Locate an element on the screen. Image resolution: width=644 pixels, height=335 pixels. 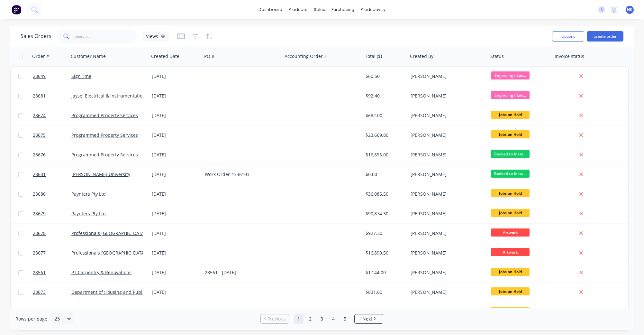
div: Created By is located at coordinates (422, 56).